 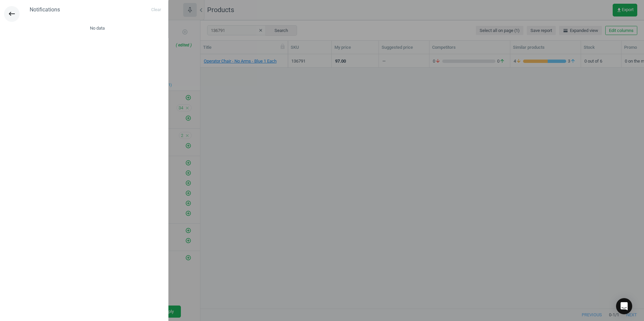 I want to click on p: Notifications, so click(x=45, y=10).